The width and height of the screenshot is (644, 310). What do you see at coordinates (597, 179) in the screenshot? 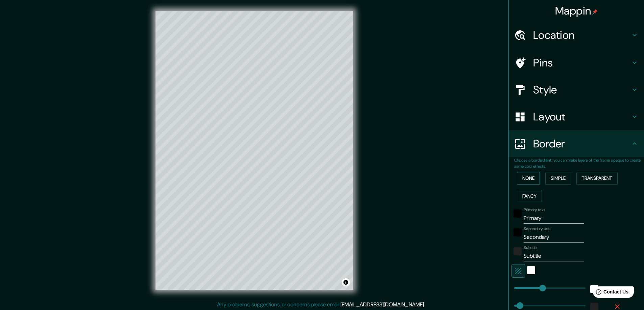
I see `button: Transparent` at bounding box center [597, 179].